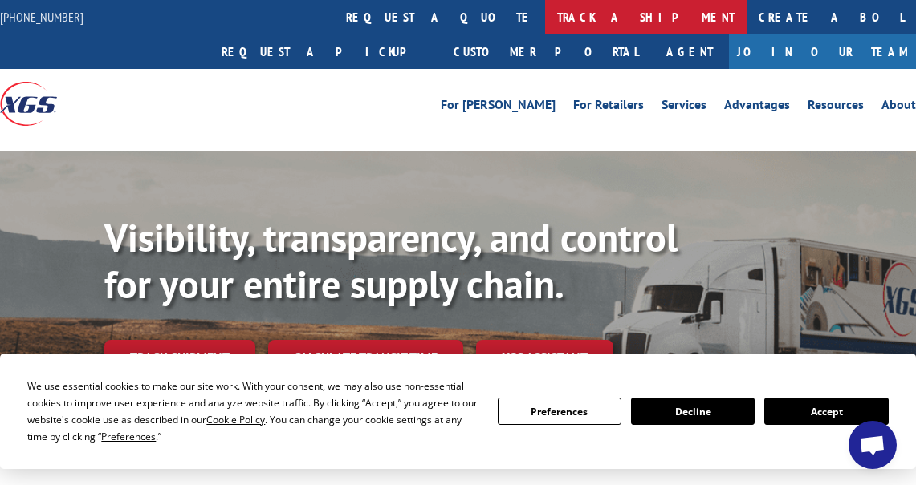 This screenshot has height=485, width=916. Describe the element at coordinates (365, 357) in the screenshot. I see `a: Calculate transit time` at that location.